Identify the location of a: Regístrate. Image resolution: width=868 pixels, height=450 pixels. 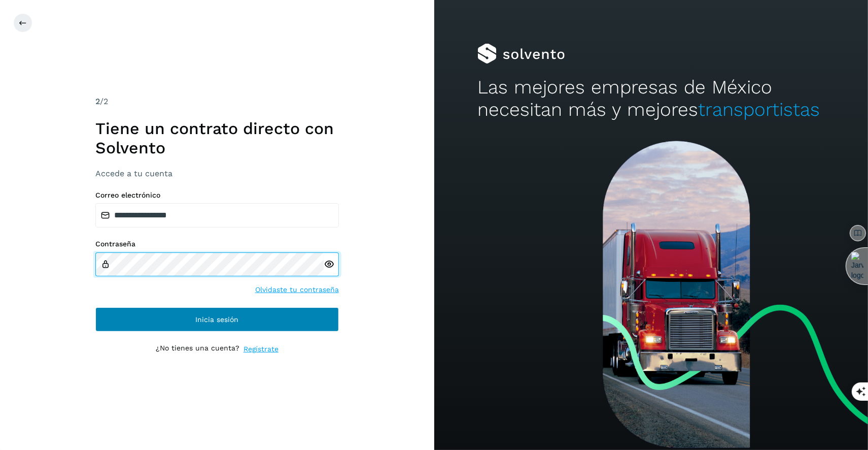
(261, 349).